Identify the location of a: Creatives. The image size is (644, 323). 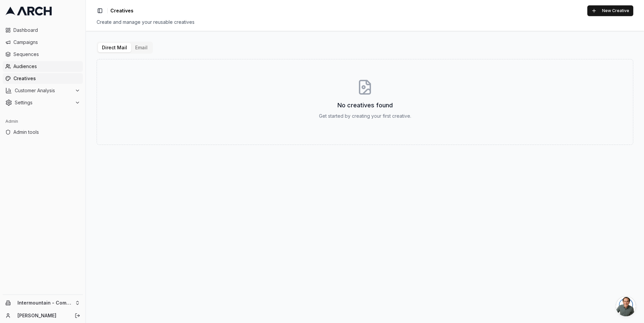
(43, 79).